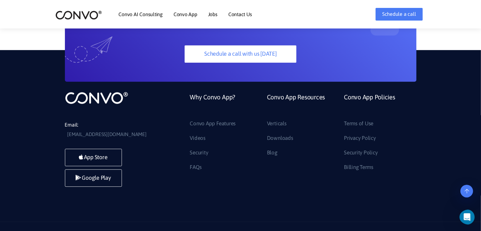 The image size is (481, 231). What do you see at coordinates (199, 153) in the screenshot?
I see `a: Security` at bounding box center [199, 153].